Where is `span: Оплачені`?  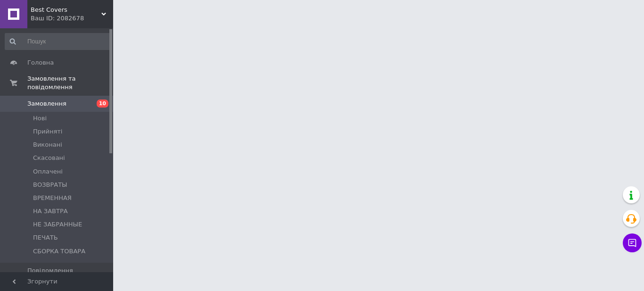 span: Оплачені is located at coordinates (47, 172).